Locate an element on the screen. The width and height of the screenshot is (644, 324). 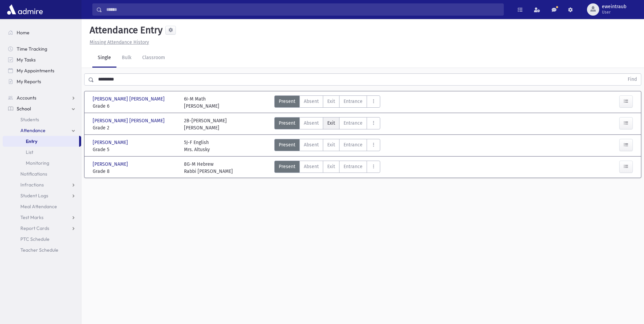
h5: Attendance Entry is located at coordinates (125, 30).